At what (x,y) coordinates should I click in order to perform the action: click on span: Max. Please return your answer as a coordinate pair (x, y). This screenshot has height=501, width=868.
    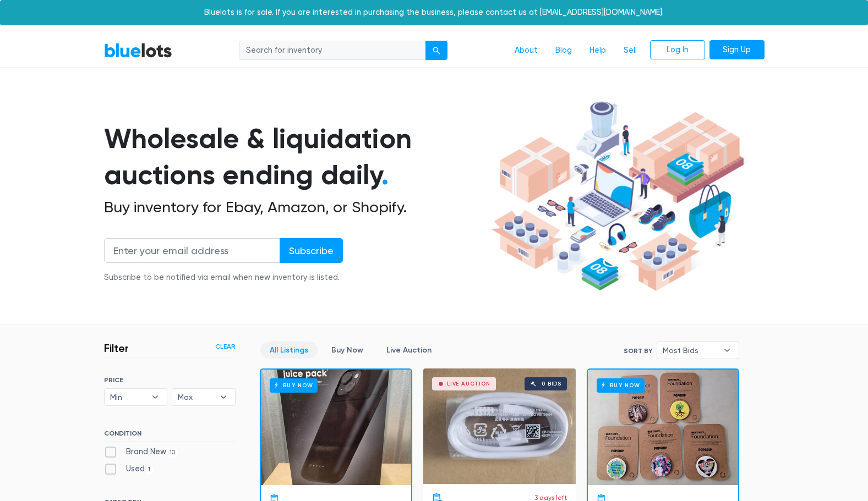
    Looking at the image, I should click on (196, 397).